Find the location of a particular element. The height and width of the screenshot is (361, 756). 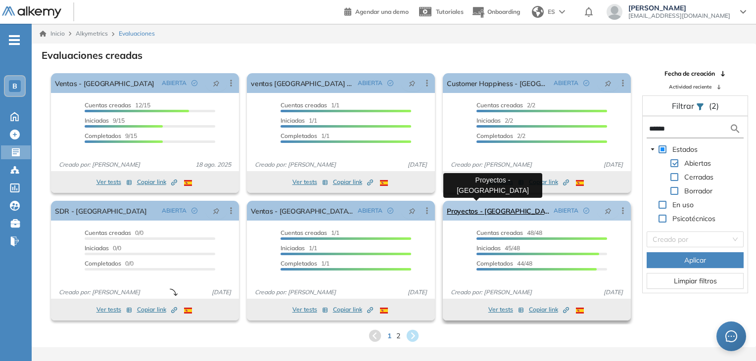

span: 1 is located at coordinates (389, 336).